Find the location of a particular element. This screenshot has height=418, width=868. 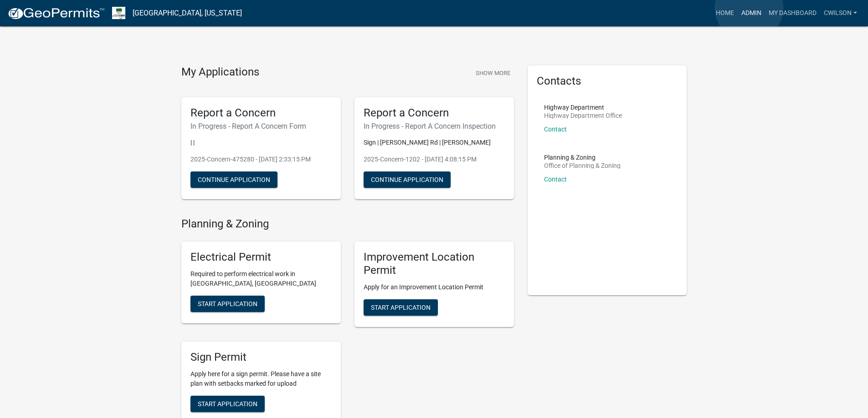

h5: Contacts is located at coordinates (607, 81).